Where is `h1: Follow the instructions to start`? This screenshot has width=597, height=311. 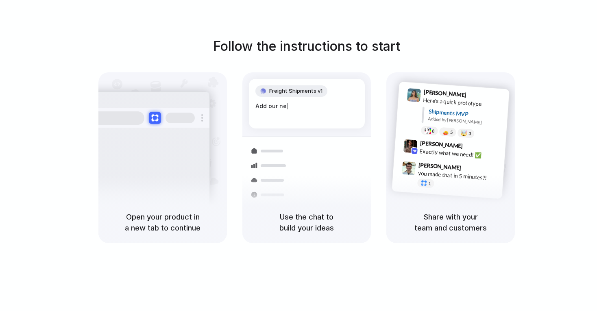 h1: Follow the instructions to start is located at coordinates (306, 46).